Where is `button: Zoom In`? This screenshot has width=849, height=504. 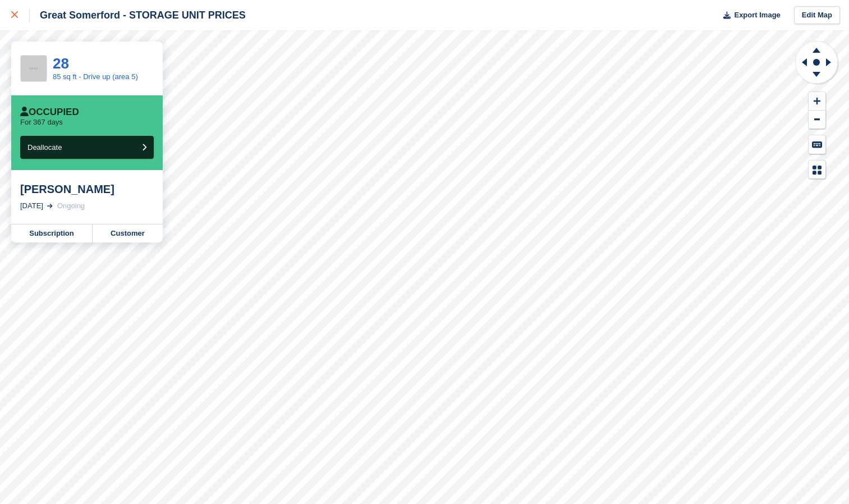
button: Zoom In is located at coordinates (817, 101).